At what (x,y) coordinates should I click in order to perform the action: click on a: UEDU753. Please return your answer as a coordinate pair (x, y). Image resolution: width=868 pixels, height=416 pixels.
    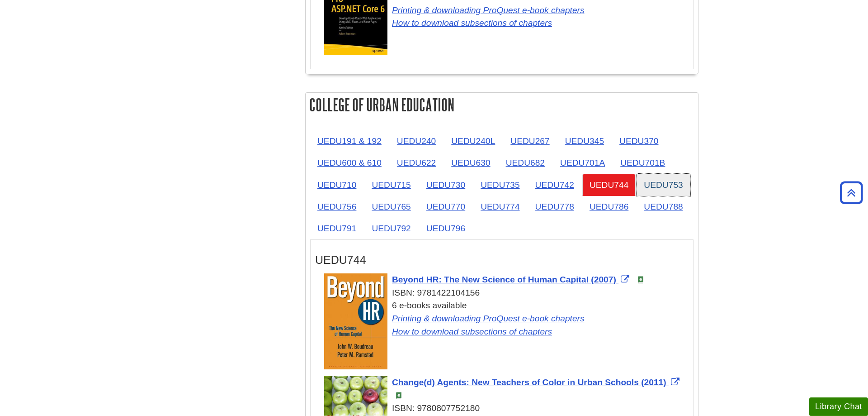
    Looking at the image, I should click on (663, 184).